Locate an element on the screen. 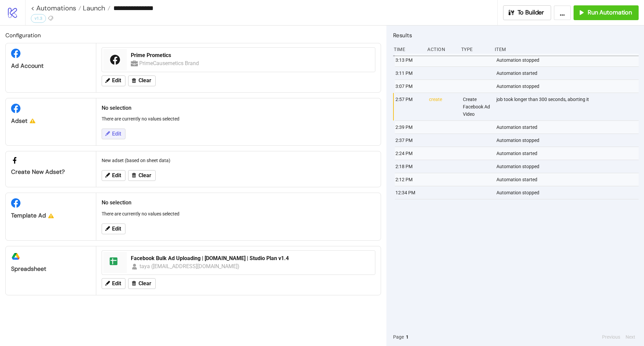 This screenshot has width=644, height=346. div: Type is located at coordinates (475, 49).